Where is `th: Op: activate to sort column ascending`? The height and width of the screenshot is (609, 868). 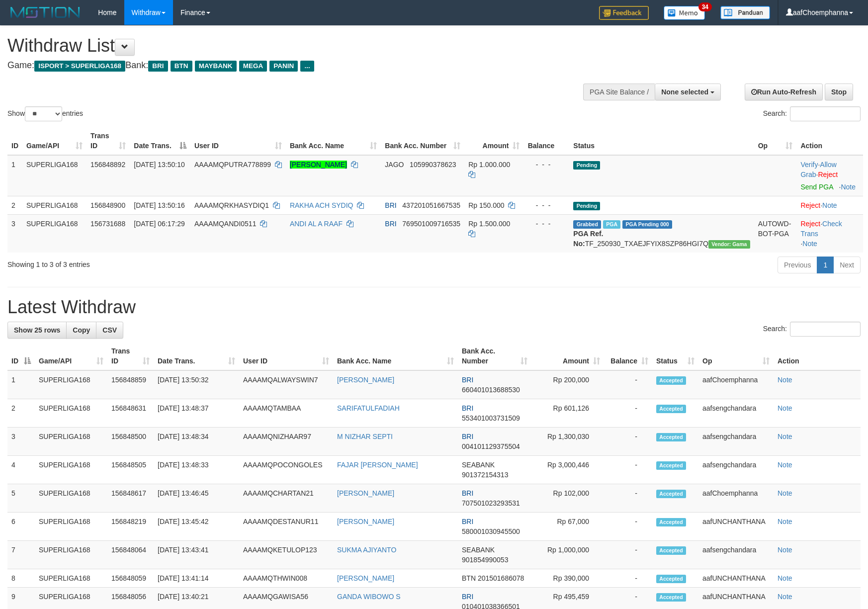 th: Op: activate to sort column ascending is located at coordinates (775, 140).